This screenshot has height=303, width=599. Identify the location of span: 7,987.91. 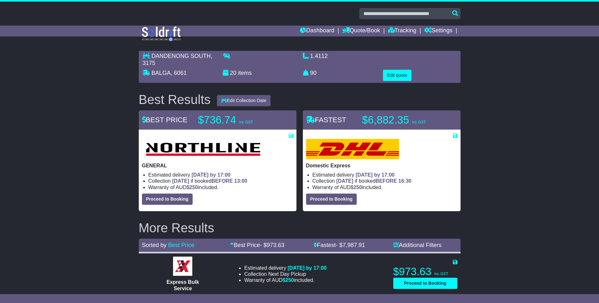
(354, 245).